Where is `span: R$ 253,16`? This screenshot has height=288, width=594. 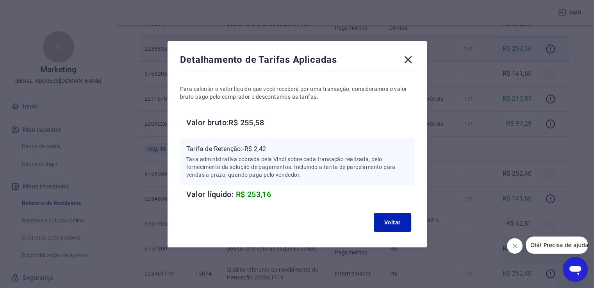 span: R$ 253,16 is located at coordinates (254, 195).